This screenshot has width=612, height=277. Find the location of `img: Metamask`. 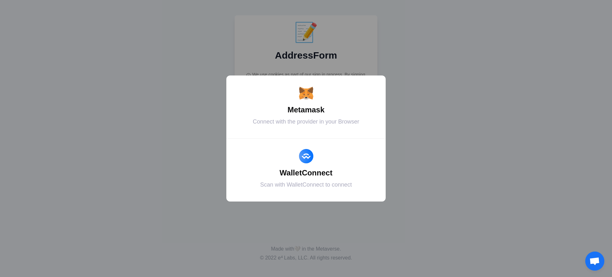

img: Metamask is located at coordinates (306, 93).